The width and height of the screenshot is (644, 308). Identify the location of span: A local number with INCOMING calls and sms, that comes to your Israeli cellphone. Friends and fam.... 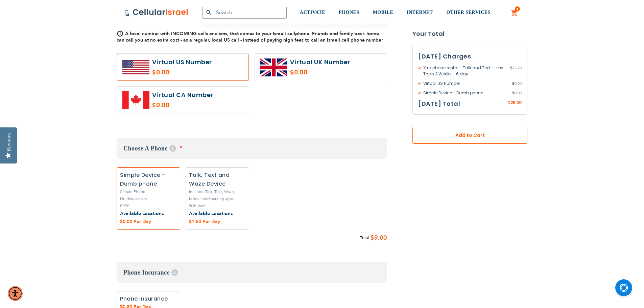
(250, 37).